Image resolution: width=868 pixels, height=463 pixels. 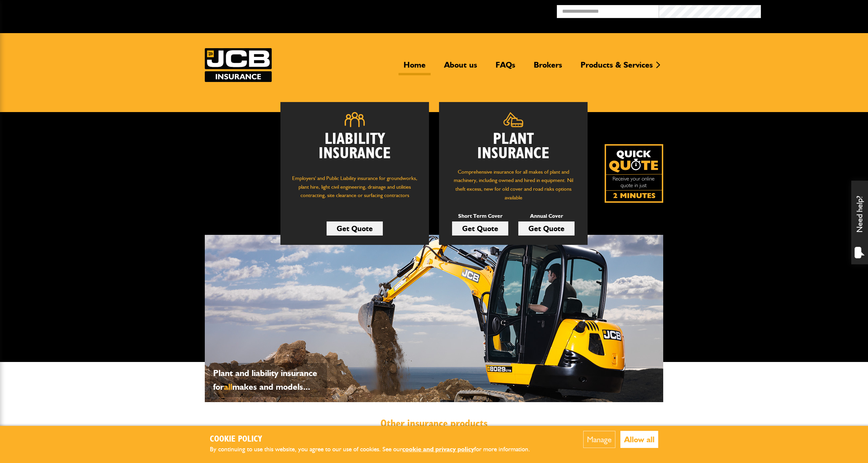 I want to click on a: Brokers, so click(x=548, y=68).